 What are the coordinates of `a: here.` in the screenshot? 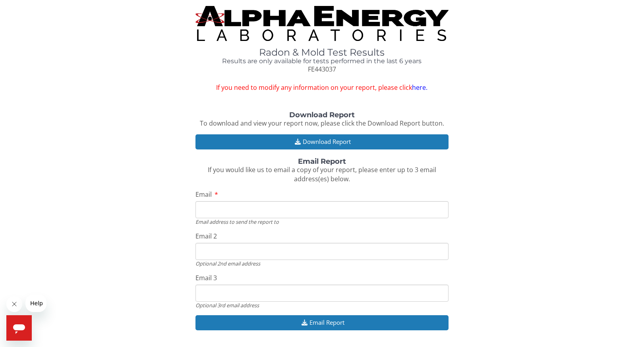 It's located at (419, 87).